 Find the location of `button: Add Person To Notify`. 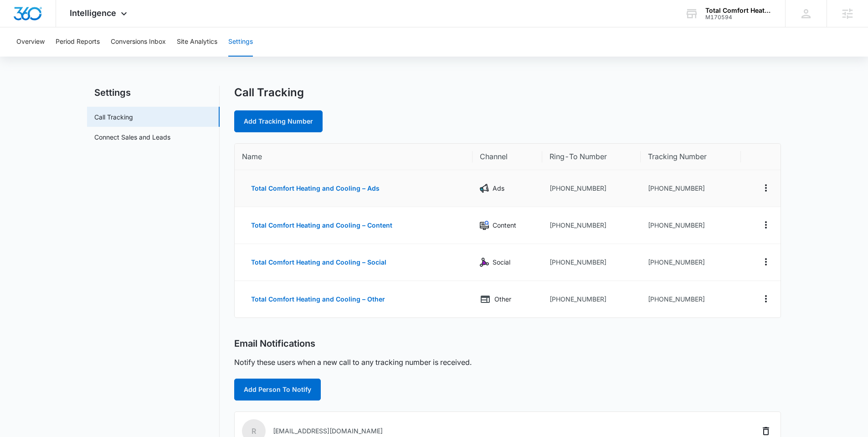

button: Add Person To Notify is located at coordinates (278, 390).